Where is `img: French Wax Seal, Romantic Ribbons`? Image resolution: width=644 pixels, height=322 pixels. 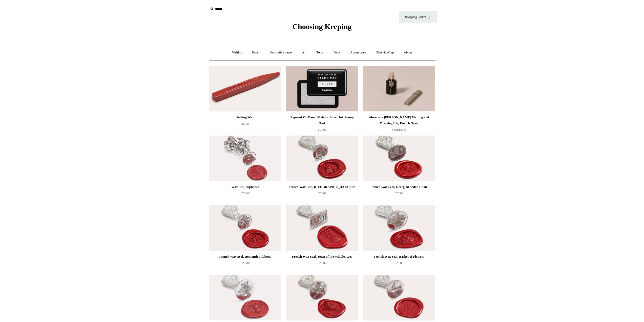
img: French Wax Seal, Romantic Ribbons is located at coordinates (245, 228).